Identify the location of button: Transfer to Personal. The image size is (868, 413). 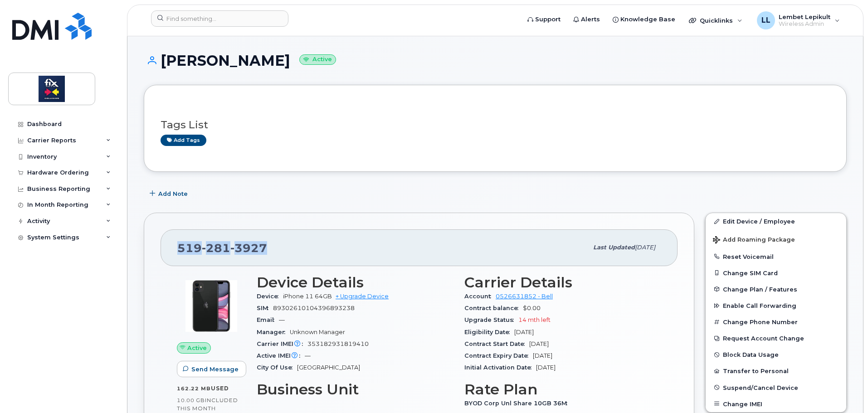
(776, 371).